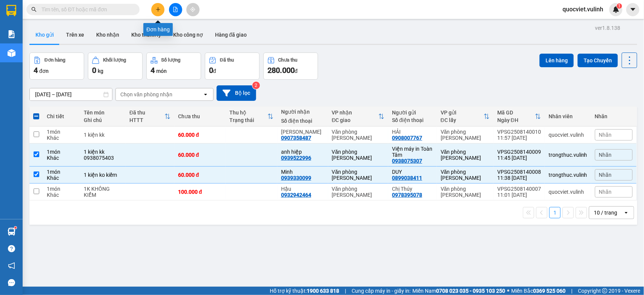 The height and width of the screenshot is (295, 644). I want to click on span: 0, so click(94, 70).